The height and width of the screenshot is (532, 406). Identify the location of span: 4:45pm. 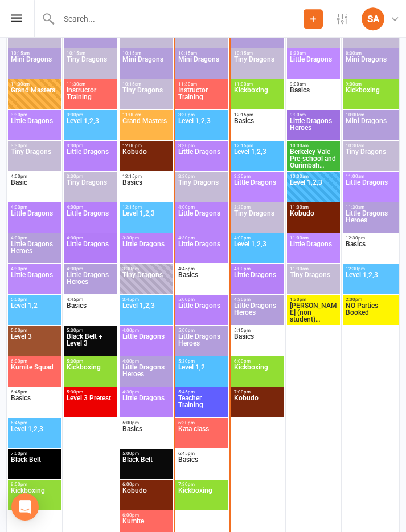
(90, 300).